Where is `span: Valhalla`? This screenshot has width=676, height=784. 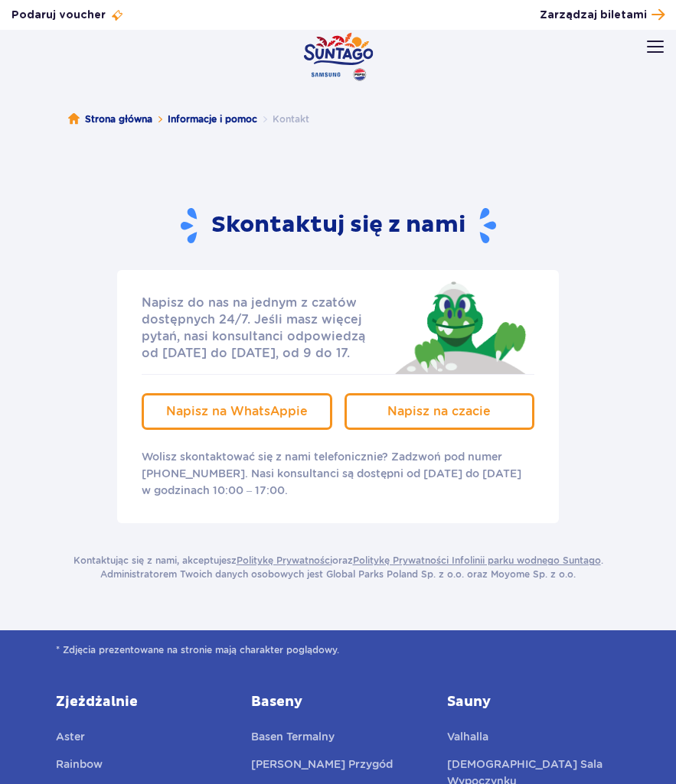
span: Valhalla is located at coordinates (467, 736).